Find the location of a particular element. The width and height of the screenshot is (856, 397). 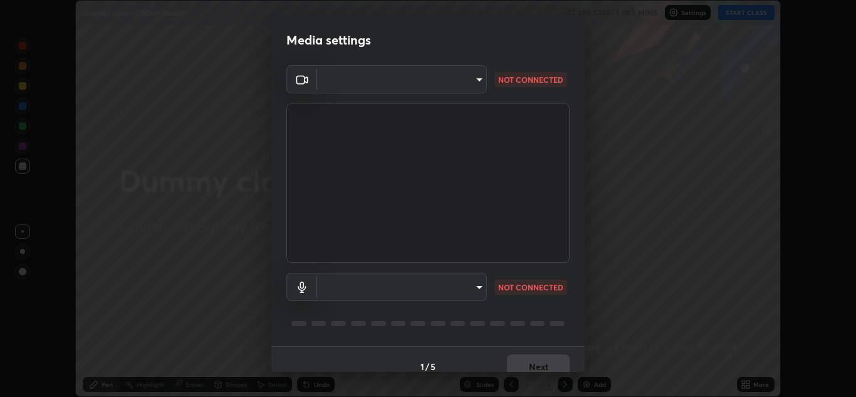

h4: 5 is located at coordinates (433, 366).